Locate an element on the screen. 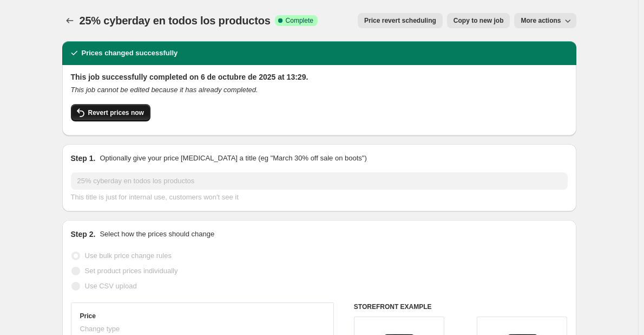  span: Price revert scheduling is located at coordinates (400, 20).